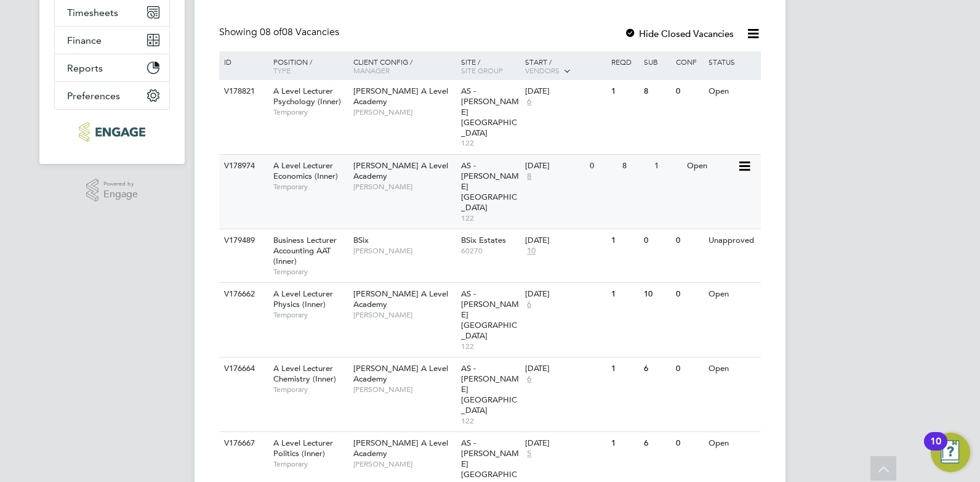 The height and width of the screenshot is (482, 980). I want to click on div: Reqd, so click(624, 62).